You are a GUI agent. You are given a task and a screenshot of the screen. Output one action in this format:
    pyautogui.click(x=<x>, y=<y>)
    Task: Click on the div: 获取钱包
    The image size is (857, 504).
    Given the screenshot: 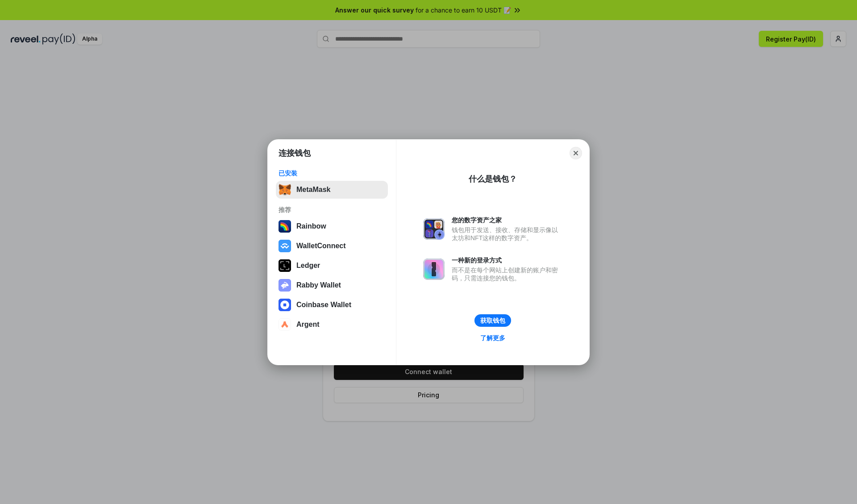 What is the action you would take?
    pyautogui.click(x=492, y=320)
    